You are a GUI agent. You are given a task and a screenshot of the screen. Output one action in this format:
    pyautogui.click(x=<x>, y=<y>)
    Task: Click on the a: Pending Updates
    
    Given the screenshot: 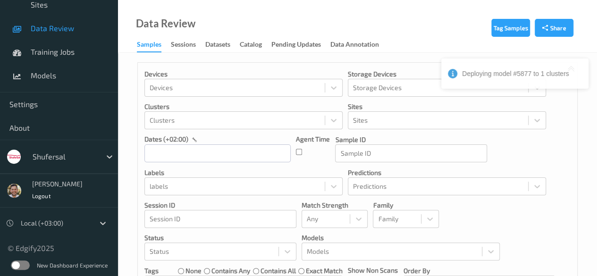 What is the action you would take?
    pyautogui.click(x=301, y=45)
    